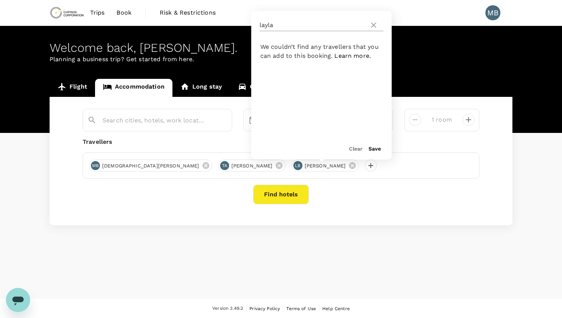 The height and width of the screenshot is (318, 562). What do you see at coordinates (301, 309) in the screenshot?
I see `span: Terms of Use` at bounding box center [301, 309].